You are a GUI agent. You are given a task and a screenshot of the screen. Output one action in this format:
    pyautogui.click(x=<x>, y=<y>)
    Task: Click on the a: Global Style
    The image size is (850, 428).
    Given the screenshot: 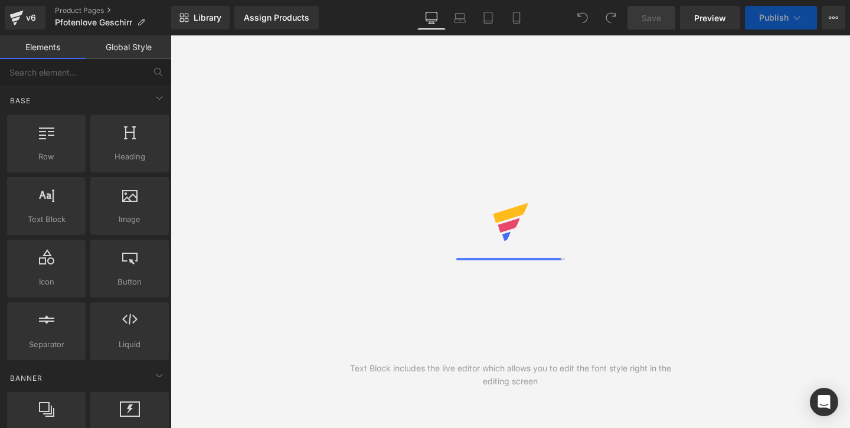 What is the action you would take?
    pyautogui.click(x=128, y=47)
    